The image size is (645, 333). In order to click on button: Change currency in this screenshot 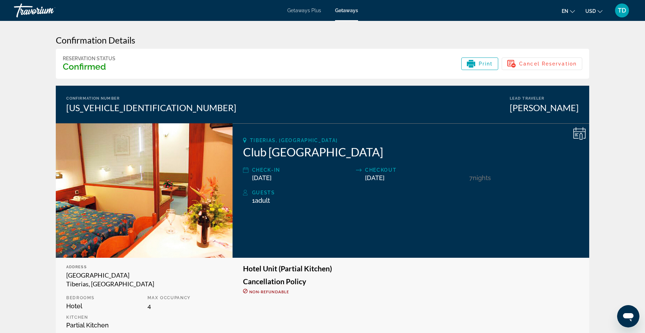, I will do `click(594, 11)`.